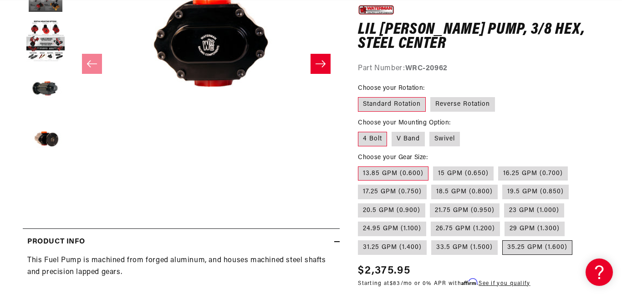 This screenshot has width=622, height=295. I want to click on legend: Choose your Rotation:, so click(392, 88).